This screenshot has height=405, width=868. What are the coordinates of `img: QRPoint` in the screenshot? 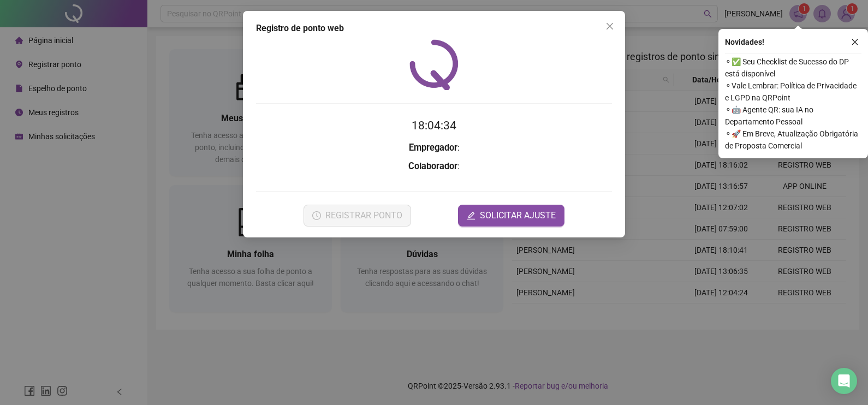 It's located at (434, 64).